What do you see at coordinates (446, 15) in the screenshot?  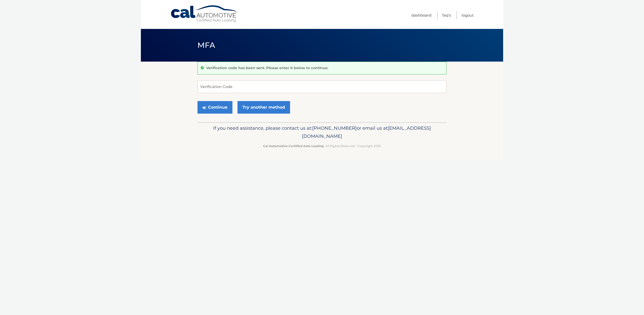 I see `a: FAQ's` at bounding box center [446, 15].